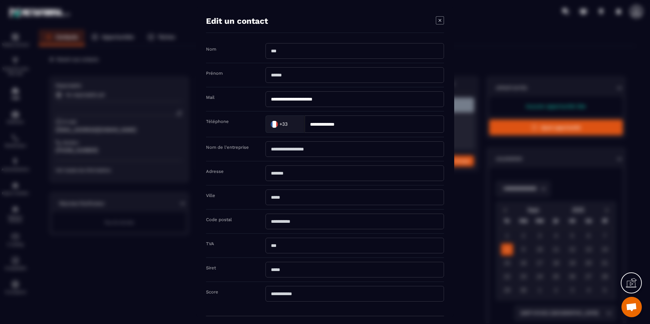 This screenshot has height=324, width=650. Describe the element at coordinates (210, 244) in the screenshot. I see `label: TVA` at that location.